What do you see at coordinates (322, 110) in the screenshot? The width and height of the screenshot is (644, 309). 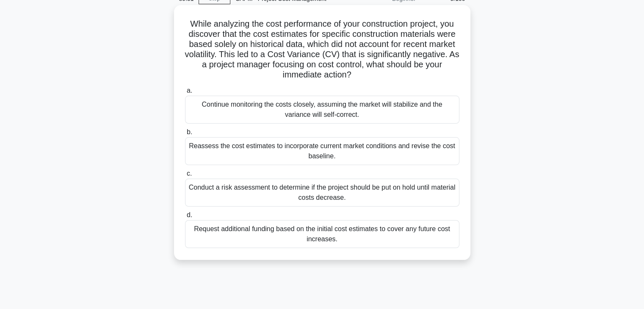 I see `div: Continue monitoring the costs closely, assuming the market will stabilize and the variance will s...` at bounding box center [322, 110].